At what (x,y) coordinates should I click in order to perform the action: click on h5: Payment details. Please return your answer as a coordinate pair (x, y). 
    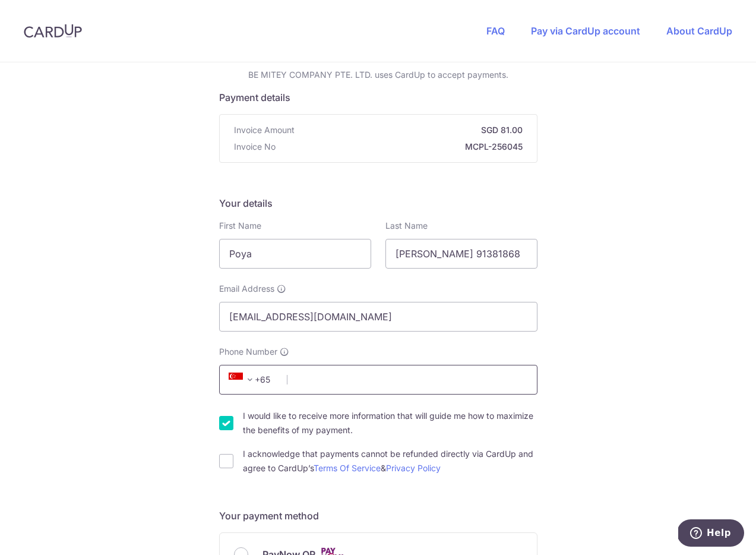
    Looking at the image, I should click on (378, 97).